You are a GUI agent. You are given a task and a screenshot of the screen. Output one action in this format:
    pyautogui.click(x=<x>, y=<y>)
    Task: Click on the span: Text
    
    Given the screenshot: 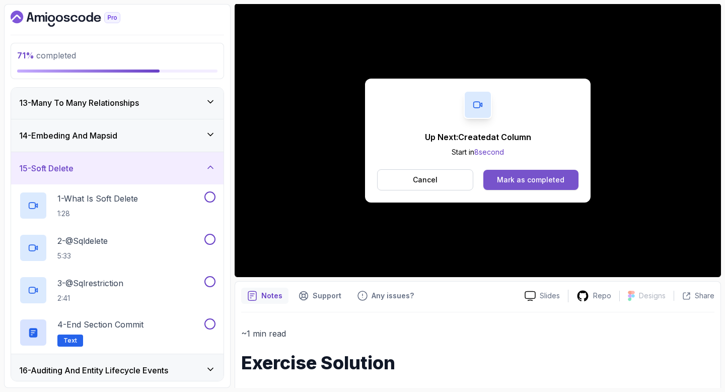 What is the action you would take?
    pyautogui.click(x=70, y=340)
    